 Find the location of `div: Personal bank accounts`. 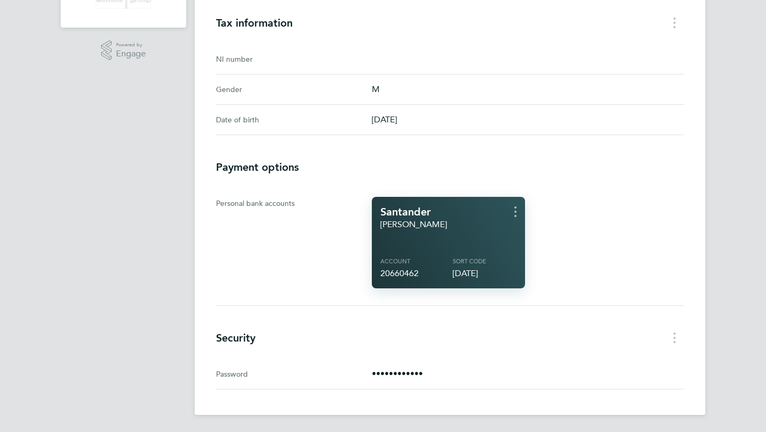

div: Personal bank accounts is located at coordinates (294, 247).